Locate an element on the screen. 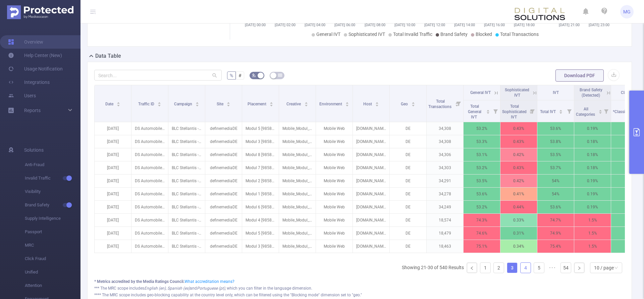 This screenshot has width=644, height=299. p: 34,306 is located at coordinates (445, 155).